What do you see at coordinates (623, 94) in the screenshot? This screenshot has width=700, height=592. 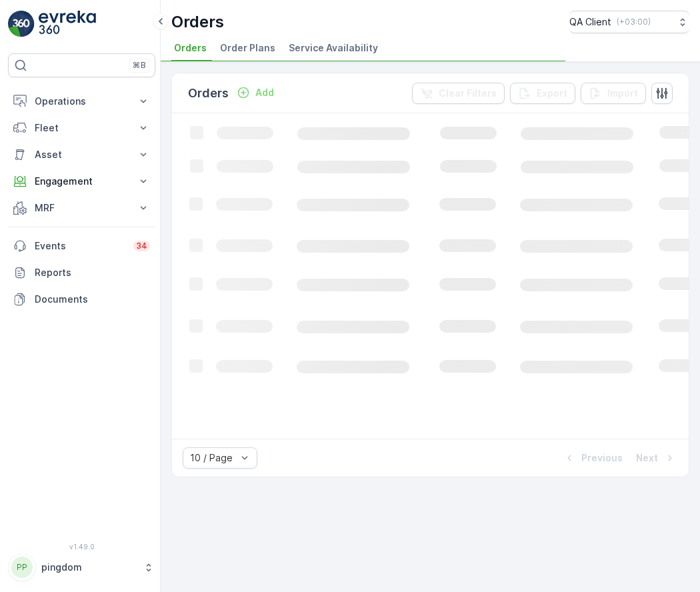 I see `p: Import` at bounding box center [623, 94].